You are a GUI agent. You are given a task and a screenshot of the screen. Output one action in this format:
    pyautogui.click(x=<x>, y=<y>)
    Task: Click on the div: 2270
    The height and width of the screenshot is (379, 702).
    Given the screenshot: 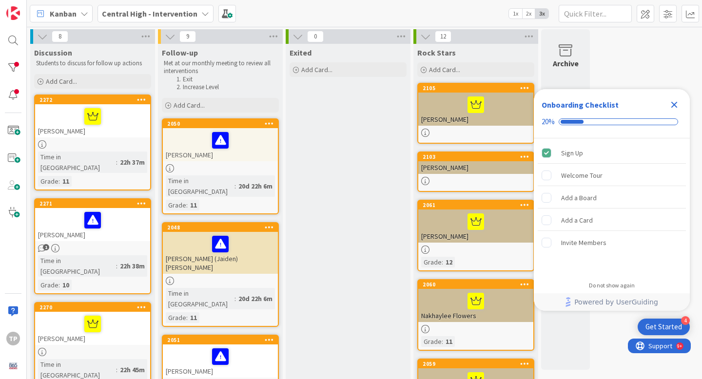 What is the action you would take?
    pyautogui.click(x=93, y=308)
    